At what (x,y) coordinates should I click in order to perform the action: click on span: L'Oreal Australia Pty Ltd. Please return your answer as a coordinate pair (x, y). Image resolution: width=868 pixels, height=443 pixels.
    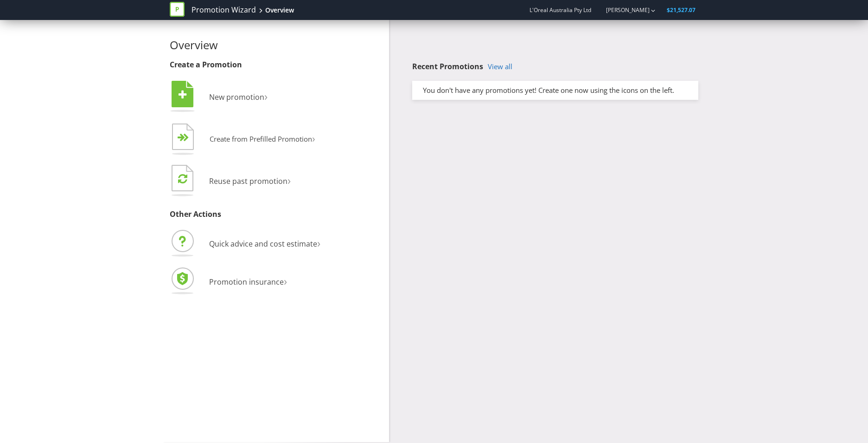
    Looking at the image, I should click on (560, 10).